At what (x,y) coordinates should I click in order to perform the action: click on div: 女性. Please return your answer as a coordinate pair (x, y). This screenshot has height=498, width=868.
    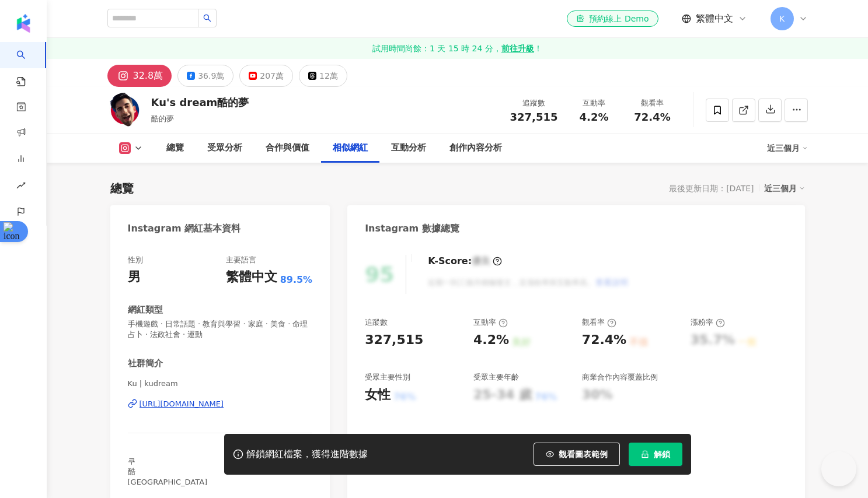
    Looking at the image, I should click on (378, 395).